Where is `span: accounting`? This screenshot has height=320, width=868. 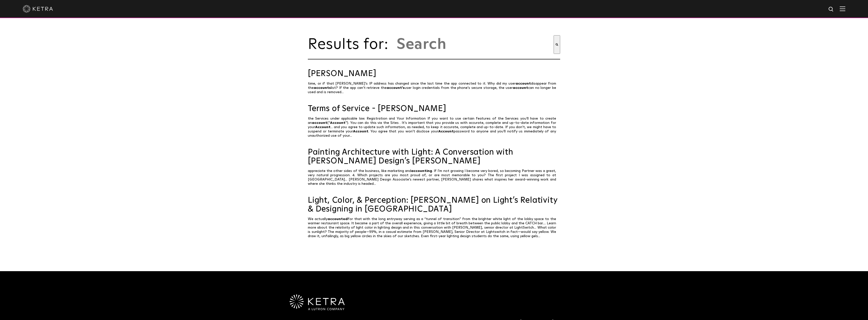
span: accounting is located at coordinates (421, 171).